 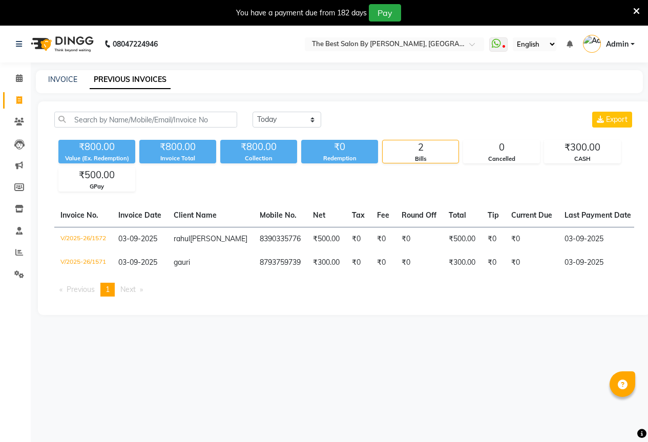 What do you see at coordinates (583, 159) in the screenshot?
I see `div: CASH` at bounding box center [583, 159].